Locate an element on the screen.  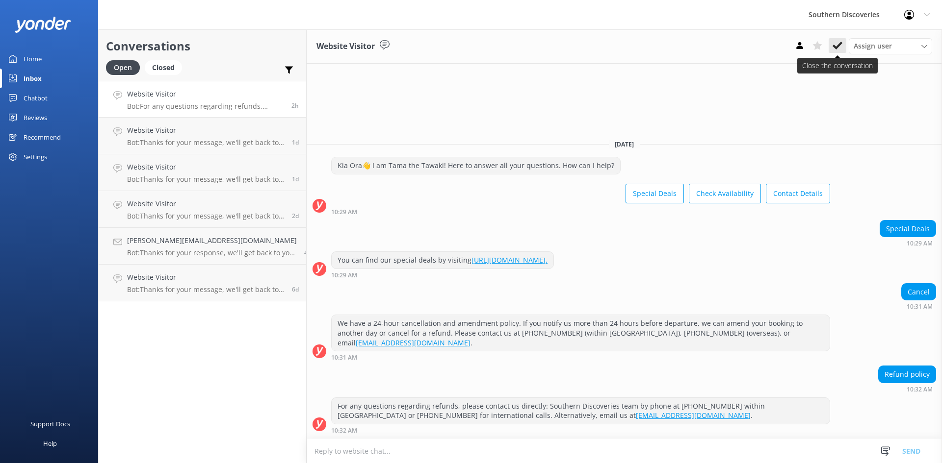
span: Aug 26 2025 12:42am (UTC +12:00) Pacific/Auckland is located at coordinates (295, 179).